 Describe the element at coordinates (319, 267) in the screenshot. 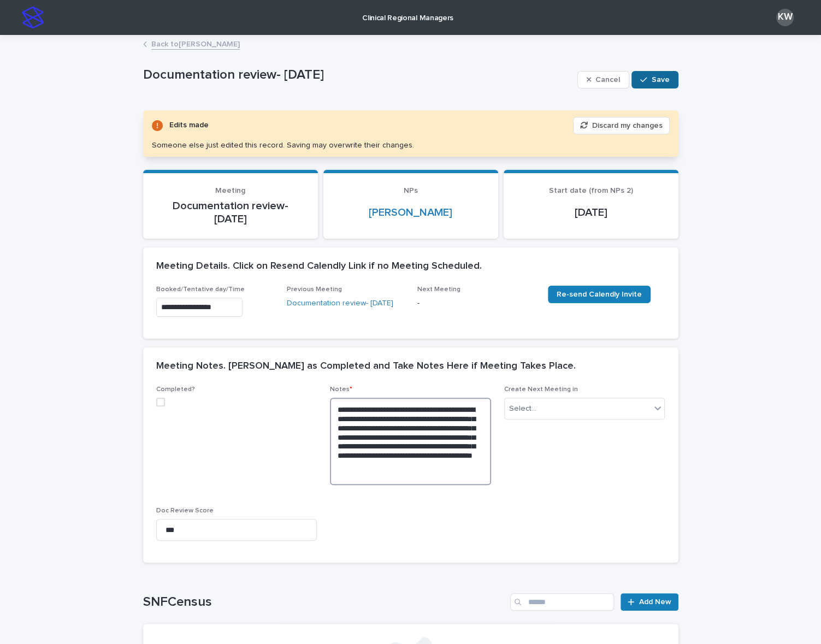

I see `h2: Meeting Details. Click on Resend Calendly Link if no Meeting Scheduled.` at that location.